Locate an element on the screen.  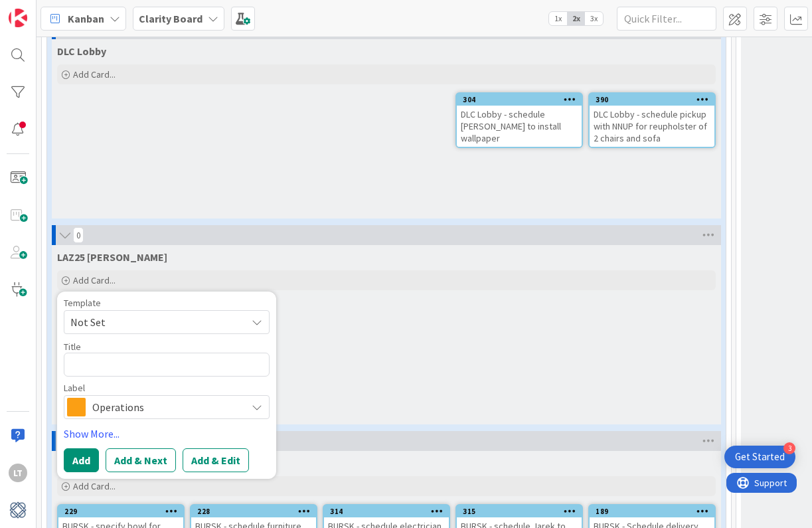
span: 1x is located at coordinates (558, 19).